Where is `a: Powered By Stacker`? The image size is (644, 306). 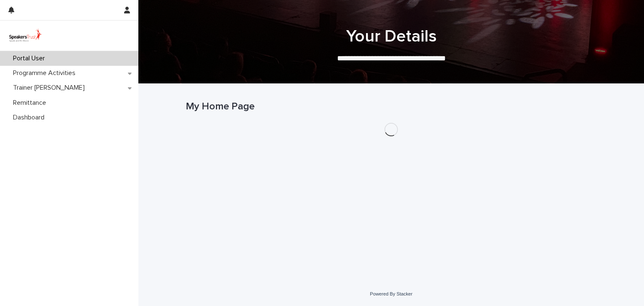
a: Powered By Stacker is located at coordinates (391, 294).